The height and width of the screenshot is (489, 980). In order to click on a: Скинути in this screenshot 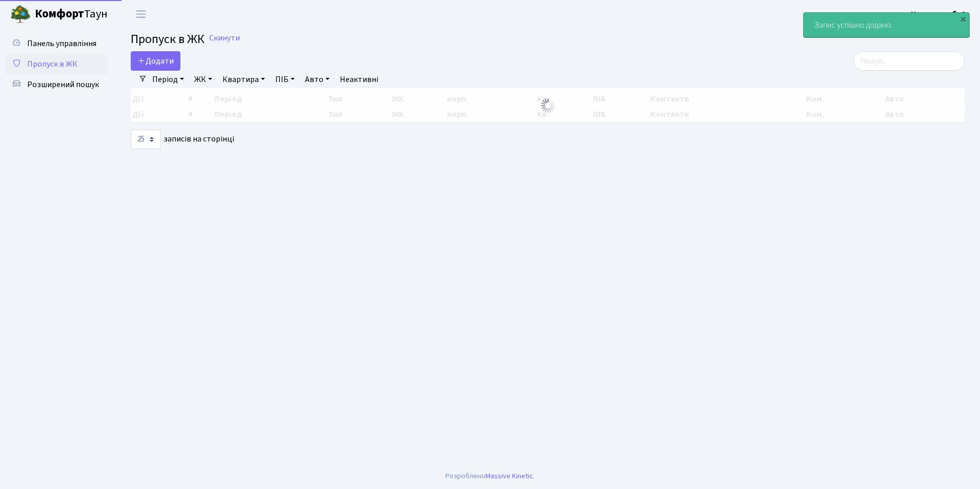, I will do `click(224, 38)`.